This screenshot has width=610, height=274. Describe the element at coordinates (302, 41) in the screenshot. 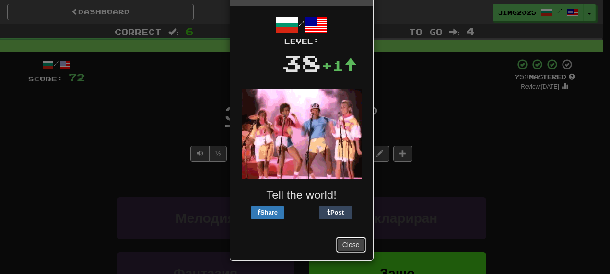

I see `div: Level:` at that location.